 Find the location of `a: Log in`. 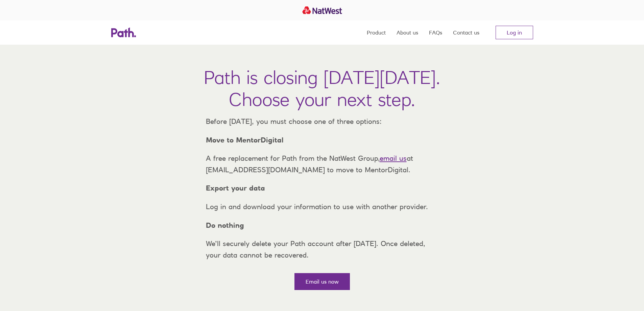

a: Log in is located at coordinates (514, 33).